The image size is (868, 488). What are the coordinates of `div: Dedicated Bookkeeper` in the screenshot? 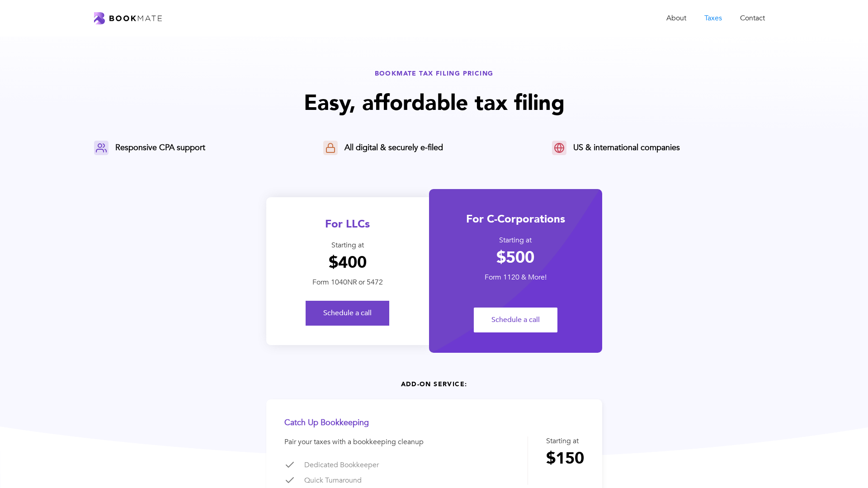 It's located at (367, 465).